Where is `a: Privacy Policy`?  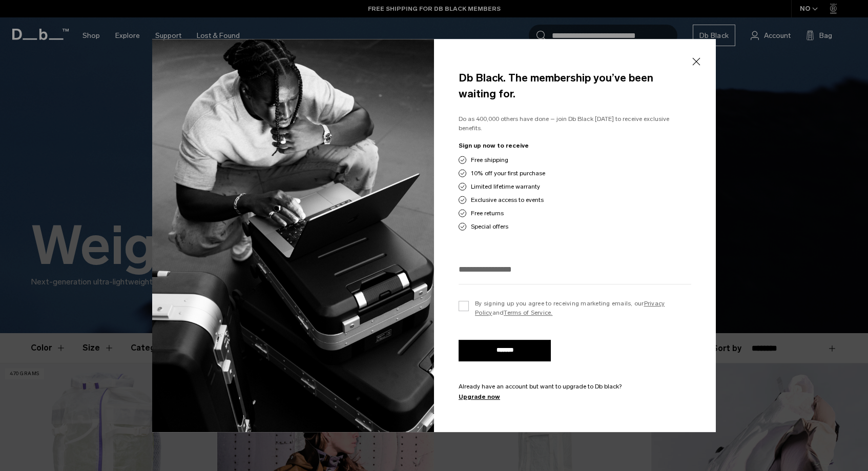
a: Privacy Policy is located at coordinates (570, 308).